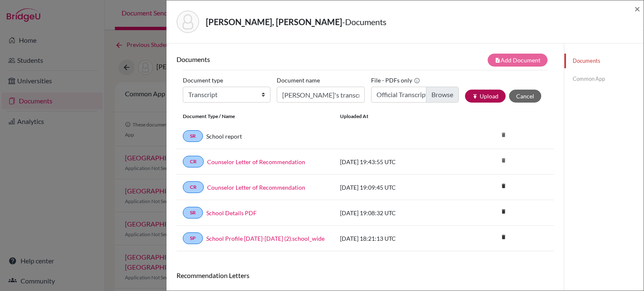 The image size is (644, 291). Describe the element at coordinates (525, 96) in the screenshot. I see `button: Cancel` at that location.